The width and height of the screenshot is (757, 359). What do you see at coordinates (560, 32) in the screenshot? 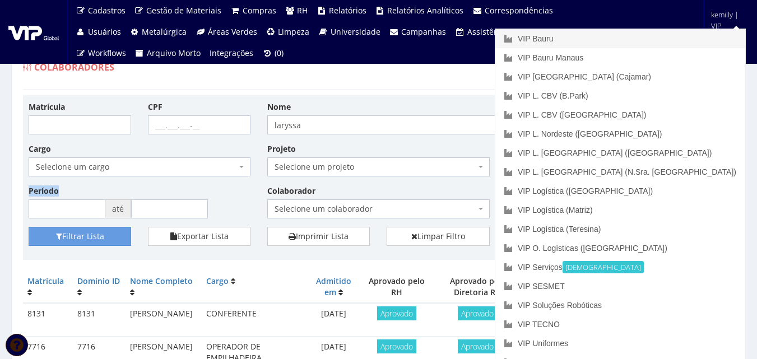
I see `a: TV` at bounding box center [560, 32].